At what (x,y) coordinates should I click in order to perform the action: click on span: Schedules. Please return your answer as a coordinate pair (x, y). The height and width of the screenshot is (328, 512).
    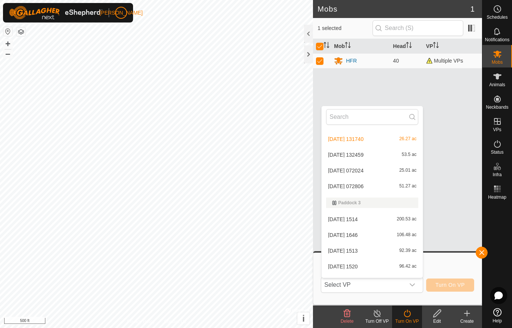
    Looking at the image, I should click on (497, 17).